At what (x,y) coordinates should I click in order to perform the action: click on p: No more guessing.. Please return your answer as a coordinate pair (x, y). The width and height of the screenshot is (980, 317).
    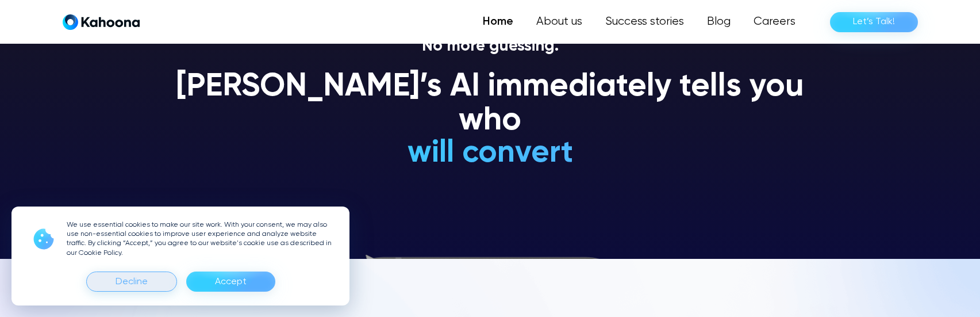
    Looking at the image, I should click on (490, 46).